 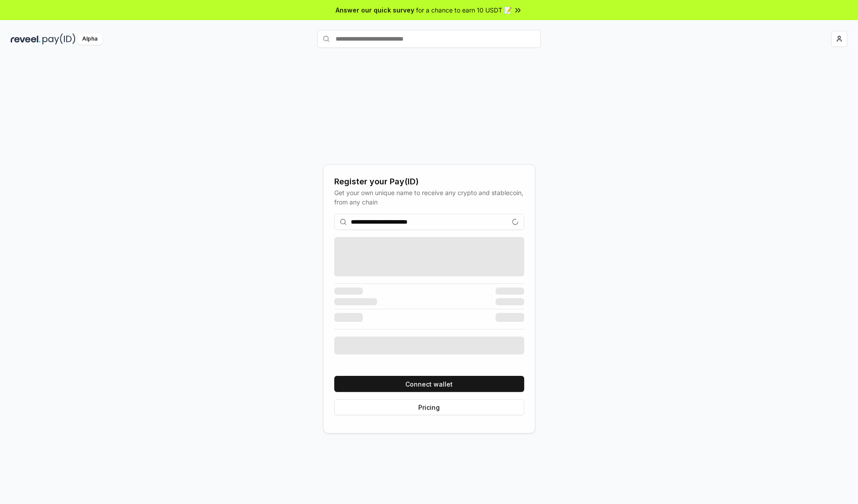 What do you see at coordinates (26, 39) in the screenshot?
I see `img: reveel_dark` at bounding box center [26, 39].